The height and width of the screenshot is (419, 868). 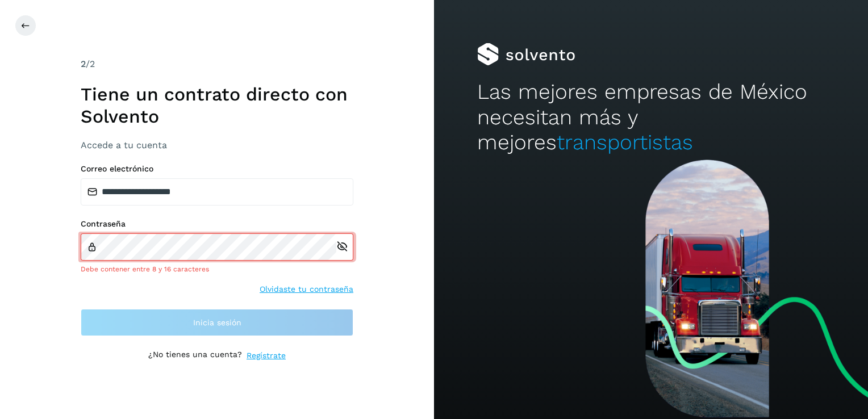 What do you see at coordinates (650, 117) in the screenshot?
I see `h2: Las mejores empresas de México necesitan más y mejores` at bounding box center [650, 117].